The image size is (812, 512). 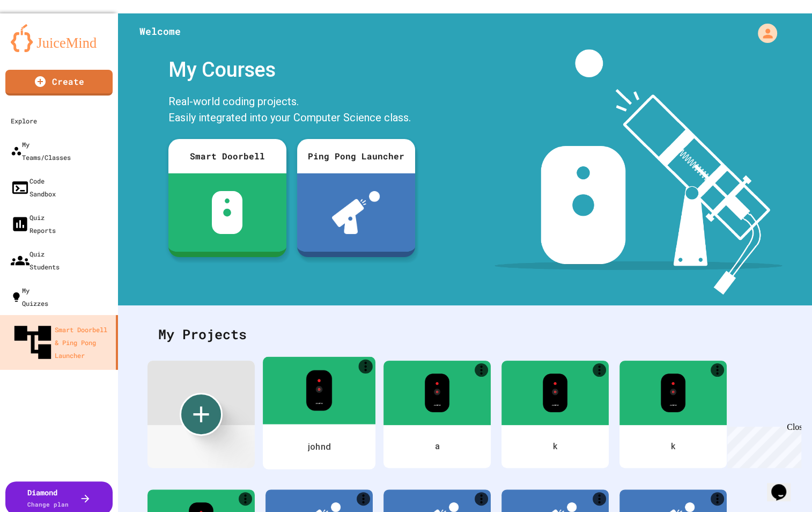 I want to click on div: johnd, so click(x=319, y=446).